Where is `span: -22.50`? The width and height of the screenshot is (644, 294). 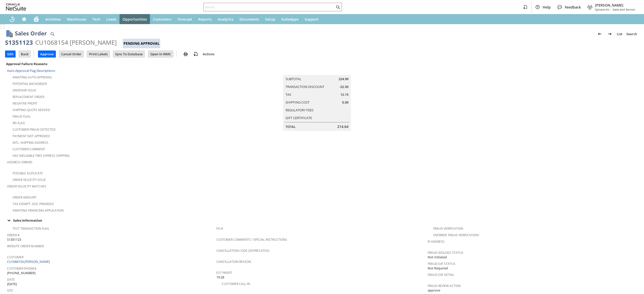
span: -22.50 is located at coordinates (344, 87).